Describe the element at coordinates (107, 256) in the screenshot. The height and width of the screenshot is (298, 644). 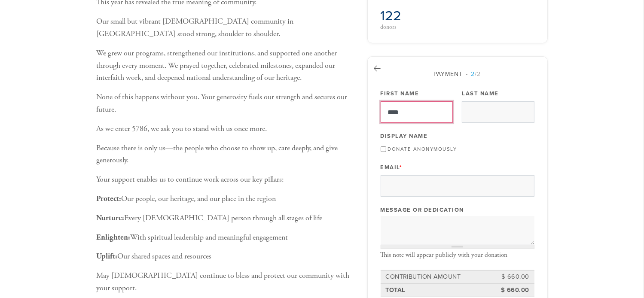
I see `b: Uplift:` at that location.